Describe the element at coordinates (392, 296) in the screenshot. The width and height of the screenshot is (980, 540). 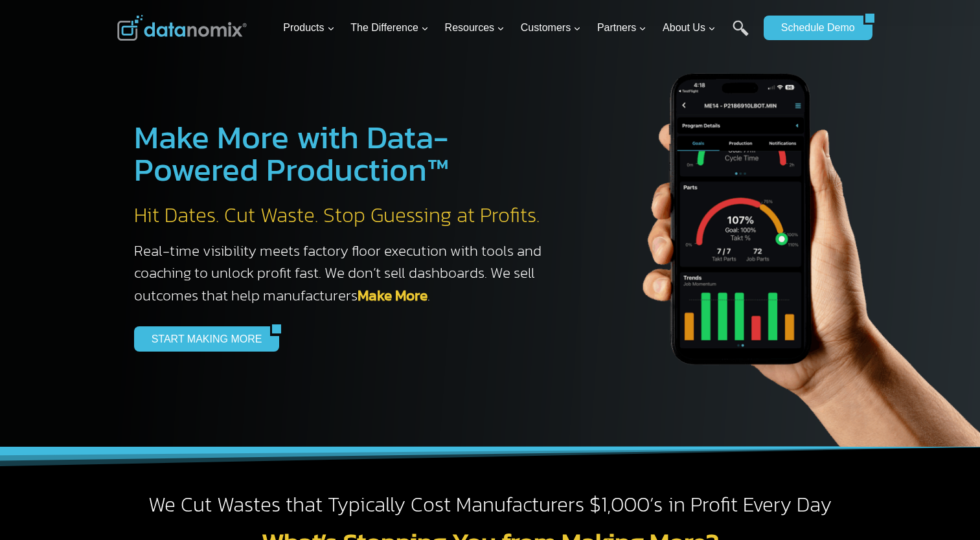
I see `a: Make More` at that location.